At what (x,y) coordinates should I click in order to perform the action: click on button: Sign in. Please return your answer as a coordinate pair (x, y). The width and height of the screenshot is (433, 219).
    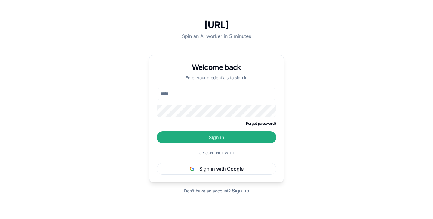
    Looking at the image, I should click on (217, 137).